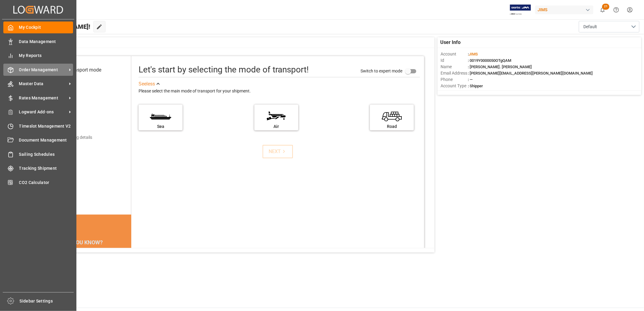  I want to click on a: Document Management, so click(38, 140).